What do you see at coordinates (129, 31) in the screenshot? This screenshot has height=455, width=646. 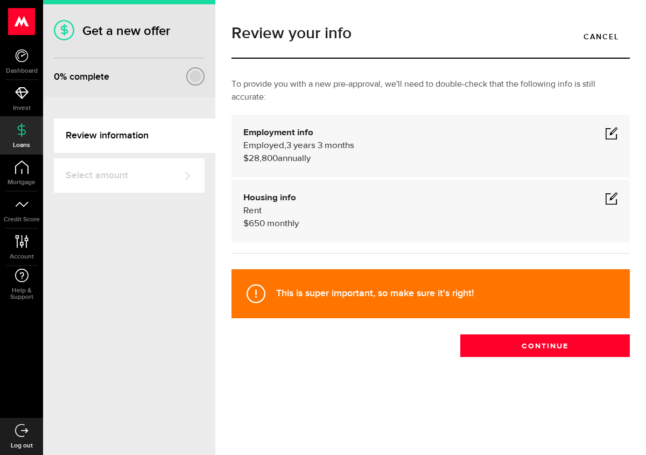 I see `h1: Get a new offer` at bounding box center [129, 31].